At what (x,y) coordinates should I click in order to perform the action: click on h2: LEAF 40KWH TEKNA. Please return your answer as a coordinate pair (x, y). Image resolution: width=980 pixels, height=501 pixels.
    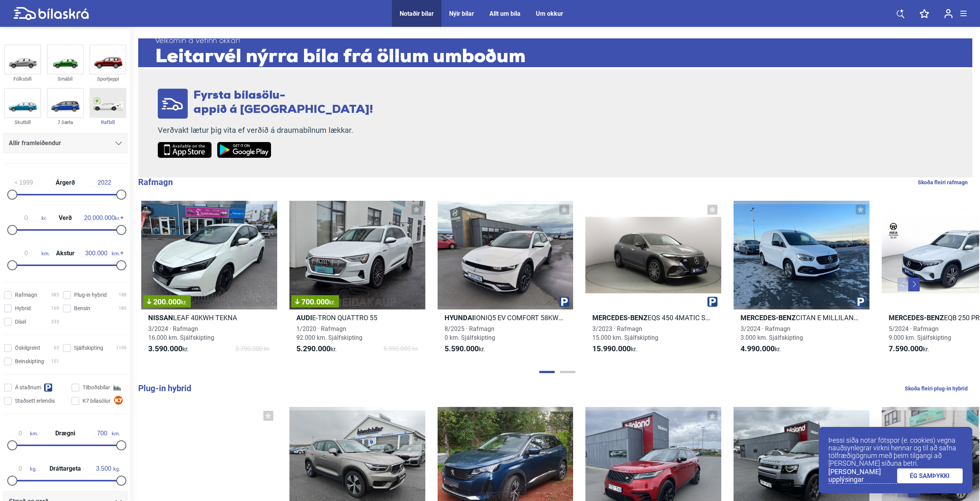
    Looking at the image, I should click on (209, 409).